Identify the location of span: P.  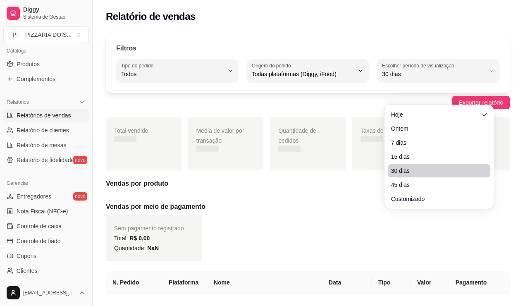
(14, 35).